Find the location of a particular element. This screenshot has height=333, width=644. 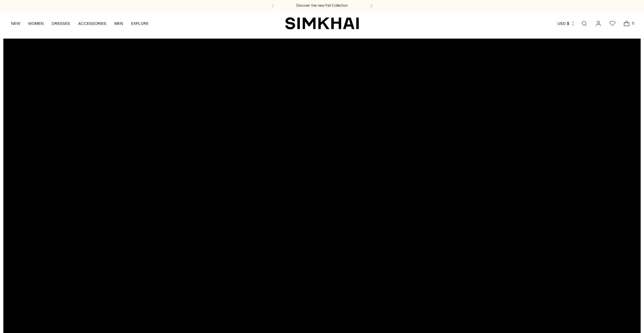

button: USD $ is located at coordinates (566, 24).